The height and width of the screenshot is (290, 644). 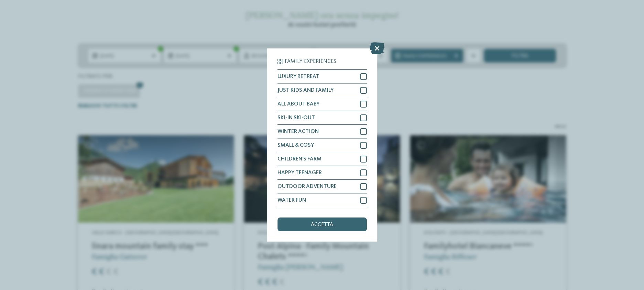 What do you see at coordinates (291, 200) in the screenshot?
I see `span: WATER FUN` at bounding box center [291, 200].